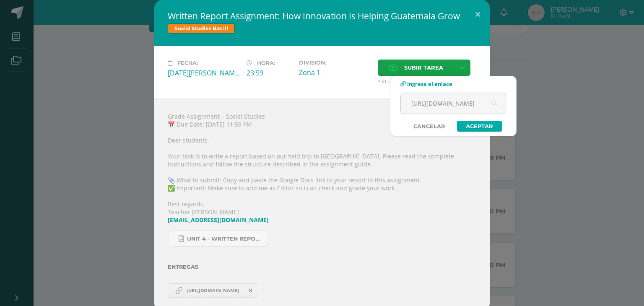 This screenshot has height=306, width=644. What do you see at coordinates (251, 290) in the screenshot?
I see `span: Remover entrega` at bounding box center [251, 290].